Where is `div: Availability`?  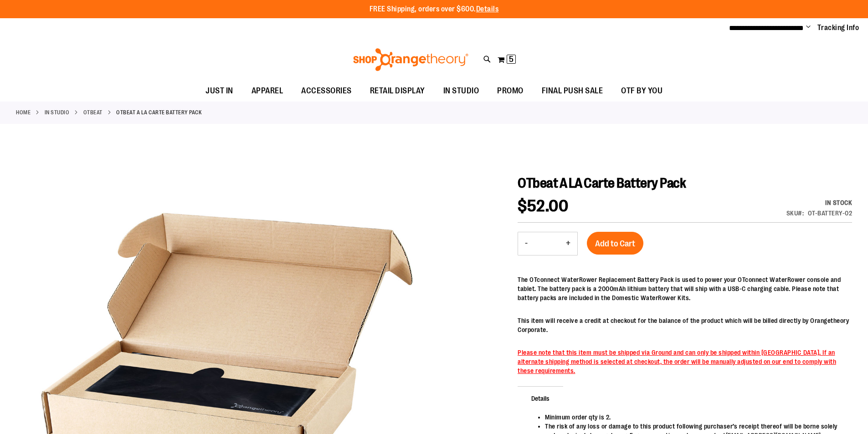 div: Availability is located at coordinates (820, 203).